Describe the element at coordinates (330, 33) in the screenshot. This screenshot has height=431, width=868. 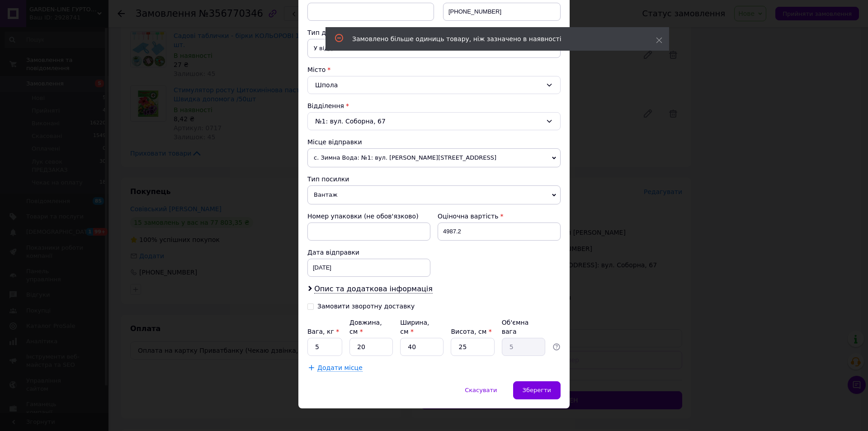
I see `span: Тип доставки` at that location.